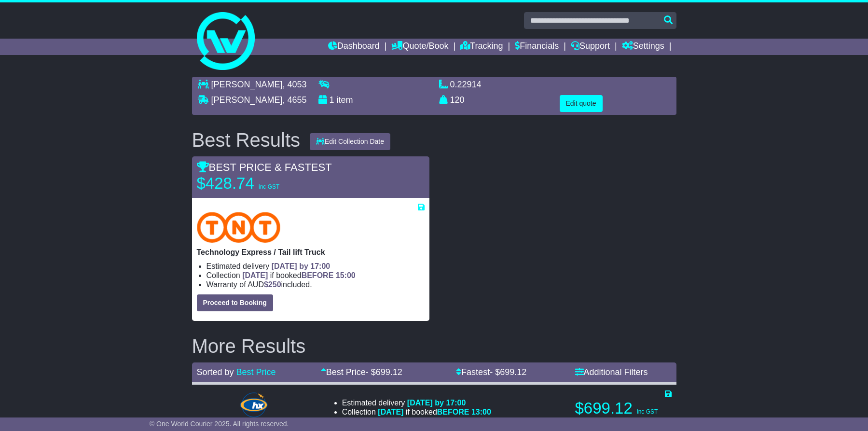 Image resolution: width=868 pixels, height=431 pixels. Describe the element at coordinates (219, 424) in the screenshot. I see `span: © One World Courier 2025. All rights reserved.` at that location.